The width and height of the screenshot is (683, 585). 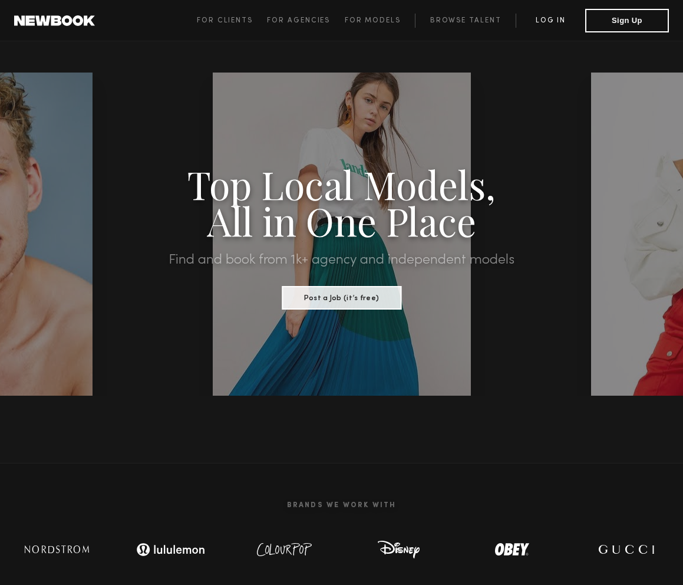 I want to click on img: logo-colour-pop.svg, so click(x=285, y=549).